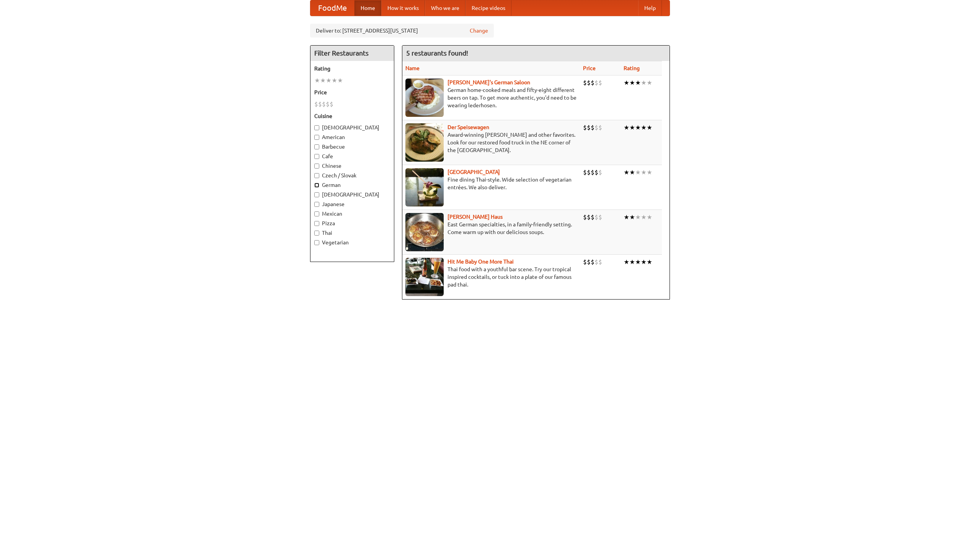 The width and height of the screenshot is (980, 542). I want to click on img: babythai.jpg, so click(424, 277).